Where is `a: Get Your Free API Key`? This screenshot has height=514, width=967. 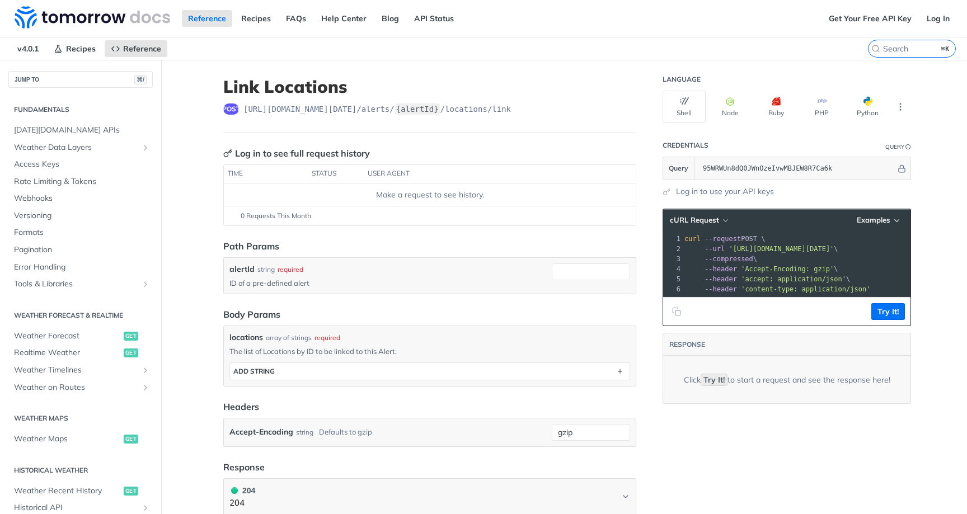
a: Get Your Free API Key is located at coordinates (871, 18).